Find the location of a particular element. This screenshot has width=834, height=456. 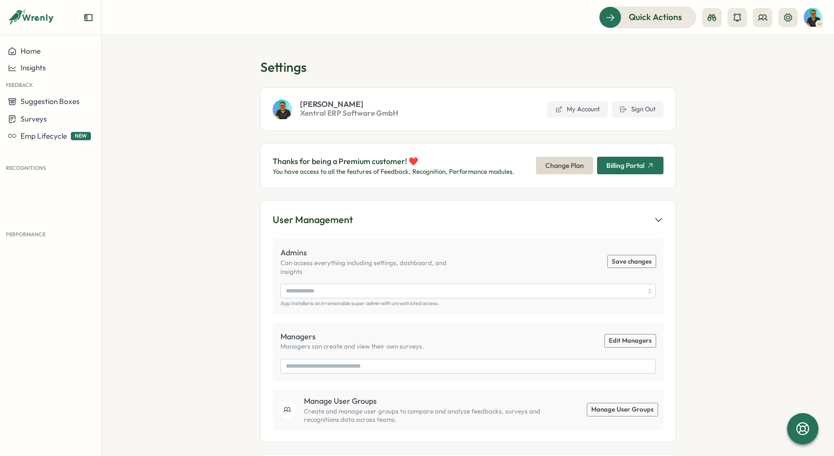

span: Insights is located at coordinates (33, 67).